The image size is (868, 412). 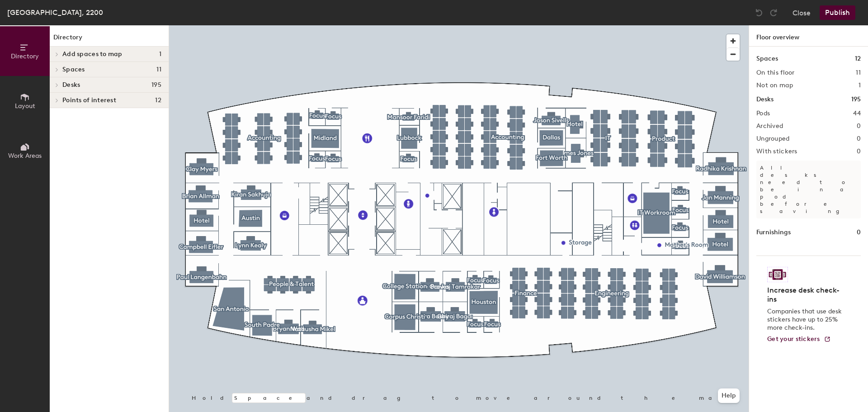 I want to click on img: Redo, so click(x=774, y=13).